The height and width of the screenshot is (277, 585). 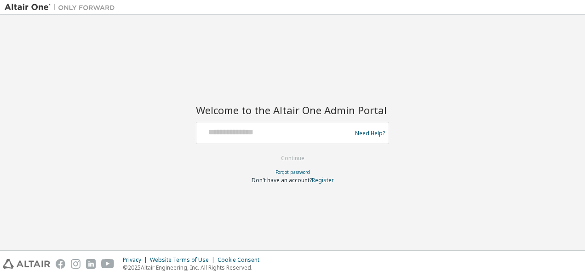 What do you see at coordinates (293, 110) in the screenshot?
I see `h2: Welcome to the Altair One Admin Portal` at bounding box center [293, 110].